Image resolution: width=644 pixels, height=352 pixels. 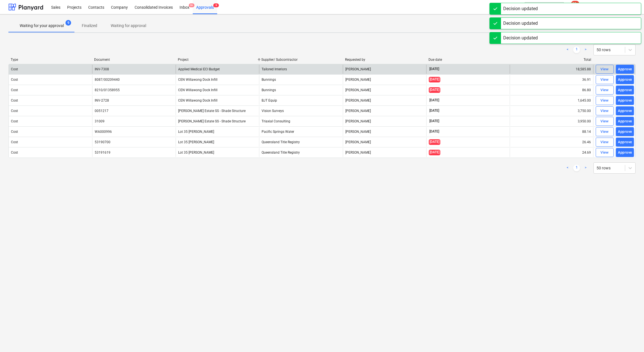 I want to click on p: Waiting for your approval, so click(x=42, y=25).